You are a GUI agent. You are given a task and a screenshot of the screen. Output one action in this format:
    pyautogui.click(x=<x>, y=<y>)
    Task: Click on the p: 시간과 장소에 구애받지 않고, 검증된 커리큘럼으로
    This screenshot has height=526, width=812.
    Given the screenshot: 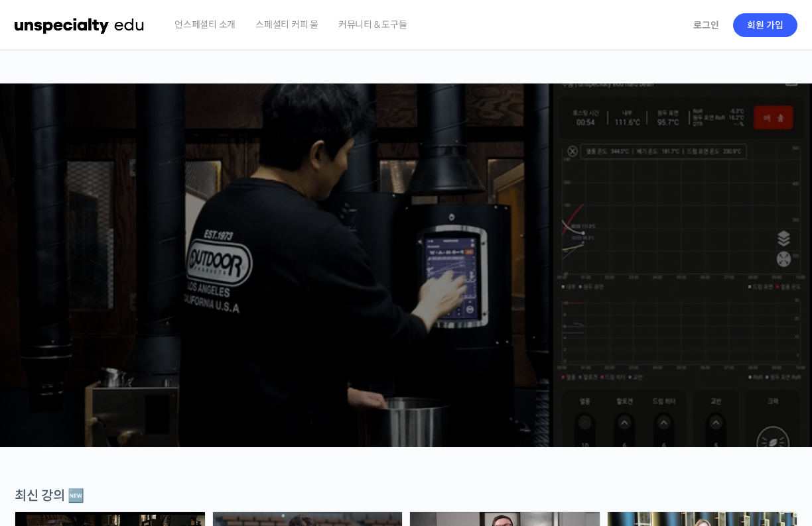 What is the action you would take?
    pyautogui.click(x=406, y=285)
    